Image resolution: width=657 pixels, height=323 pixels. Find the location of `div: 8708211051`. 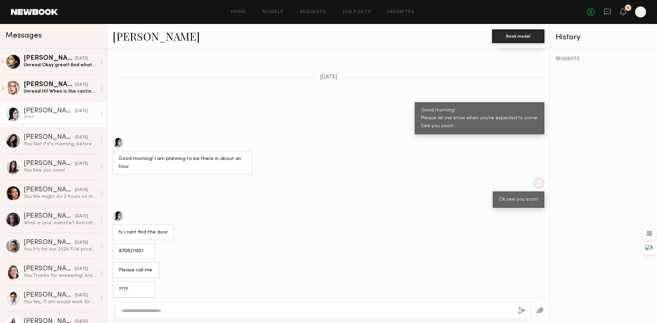

div: 8708211051 is located at coordinates (134, 251).